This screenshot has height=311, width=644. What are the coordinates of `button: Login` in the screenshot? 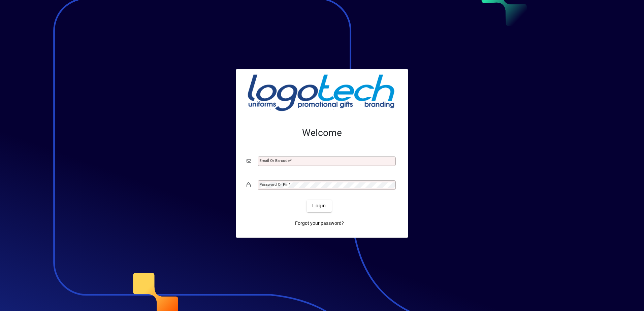 It's located at (319, 206).